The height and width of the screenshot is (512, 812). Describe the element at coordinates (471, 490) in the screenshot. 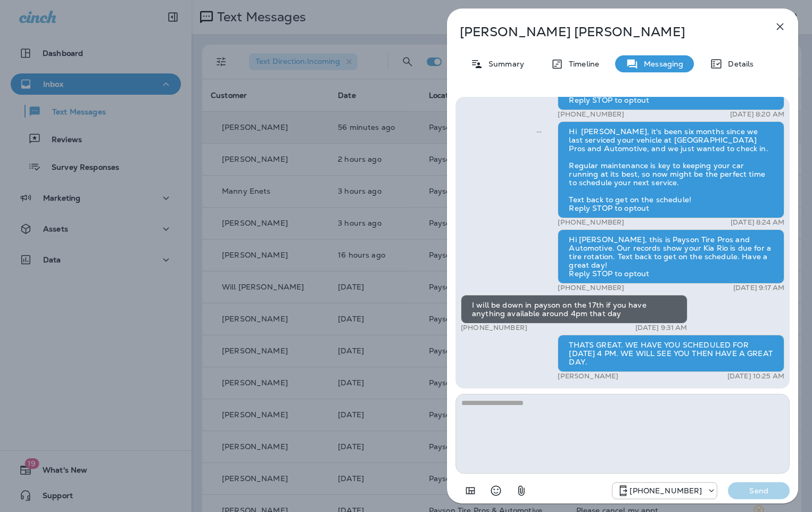

I see `button: Add in a premade template` at that location.